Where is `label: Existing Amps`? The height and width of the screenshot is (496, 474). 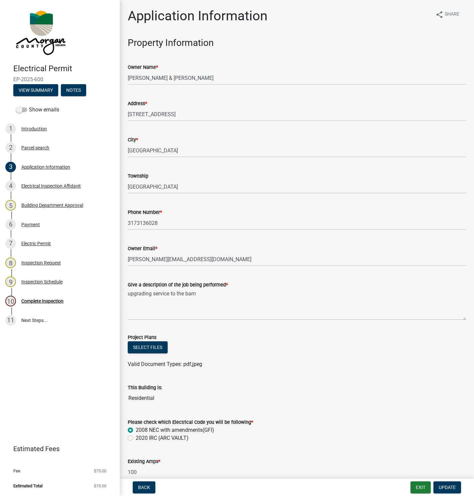 label: Existing Amps is located at coordinates (144, 462).